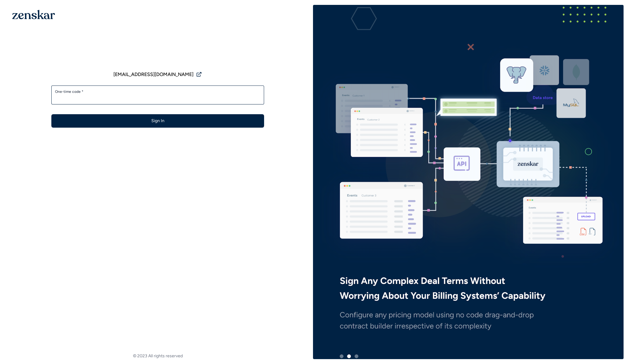 Image resolution: width=626 pixels, height=364 pixels. Describe the element at coordinates (34, 15) in the screenshot. I see `img: 1OGAJ2xQqyY4LXKgY66KYq0eOWRCkrZdAb3gUhuVAqdWPZE9SRJmCz+oDMSn4zDLXe31Ii730ItAGKgCKgCCgCikA4Av8PJUP...` at that location.